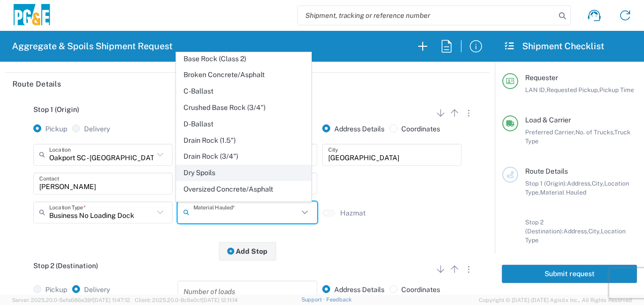  What do you see at coordinates (352, 212) in the screenshot?
I see `label: Hazmat` at bounding box center [352, 212].